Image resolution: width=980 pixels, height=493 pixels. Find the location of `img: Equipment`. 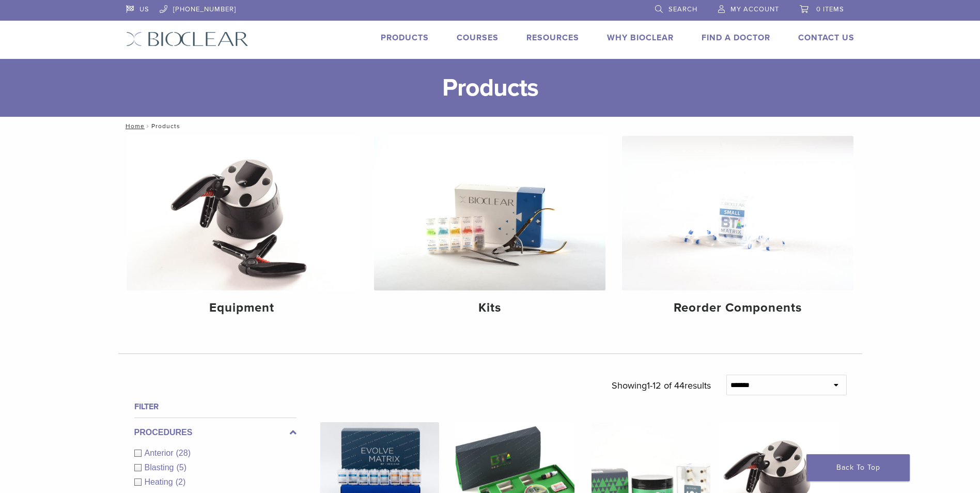

img: Equipment is located at coordinates (242, 213).